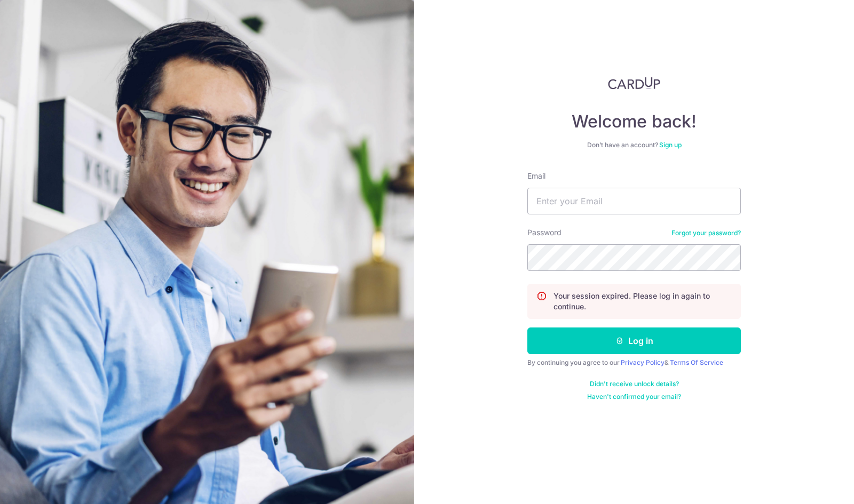  Describe the element at coordinates (634, 363) in the screenshot. I see `div: By continuing you agree to our &` at that location.